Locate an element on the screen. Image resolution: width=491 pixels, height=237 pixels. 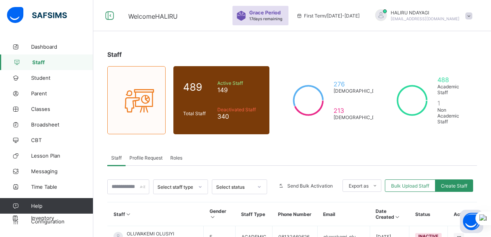
span: Configuration is located at coordinates (62, 221).